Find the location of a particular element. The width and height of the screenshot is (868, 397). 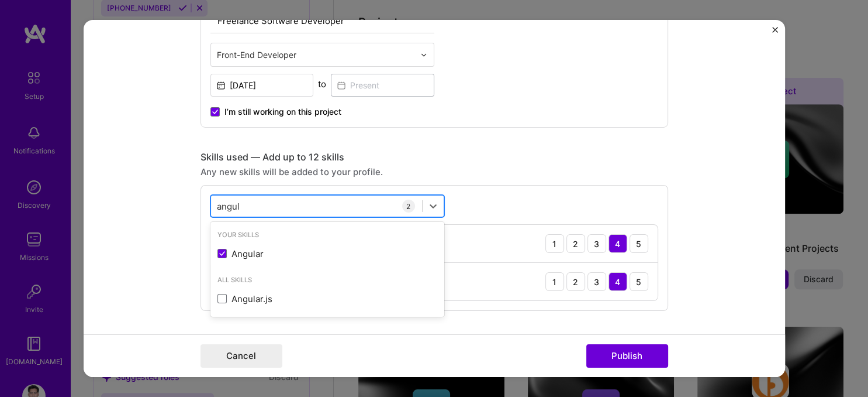

input: Role Name is located at coordinates (322, 21).